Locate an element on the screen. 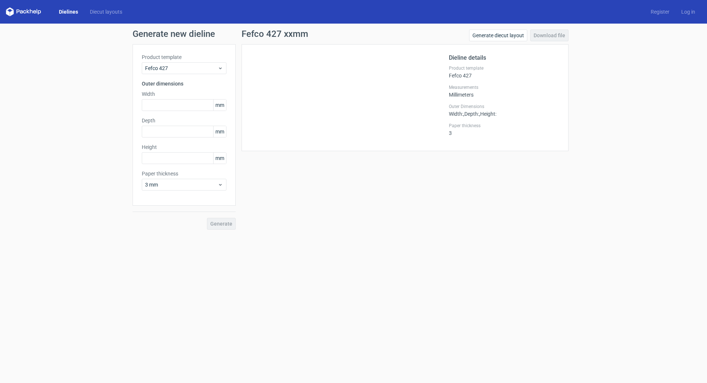  a: Dielines is located at coordinates (68, 12).